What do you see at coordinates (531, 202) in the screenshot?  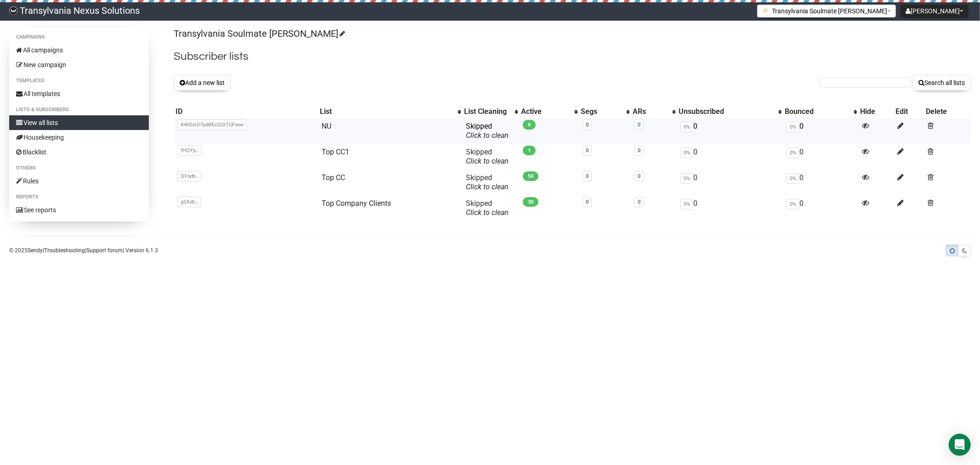 I see `span: 30` at bounding box center [531, 202].